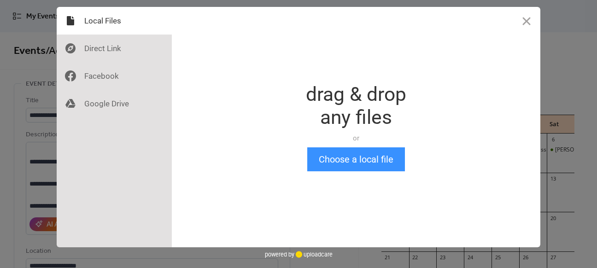 This screenshot has height=268, width=597. Describe the element at coordinates (356, 159) in the screenshot. I see `button: Choose a local file` at that location.